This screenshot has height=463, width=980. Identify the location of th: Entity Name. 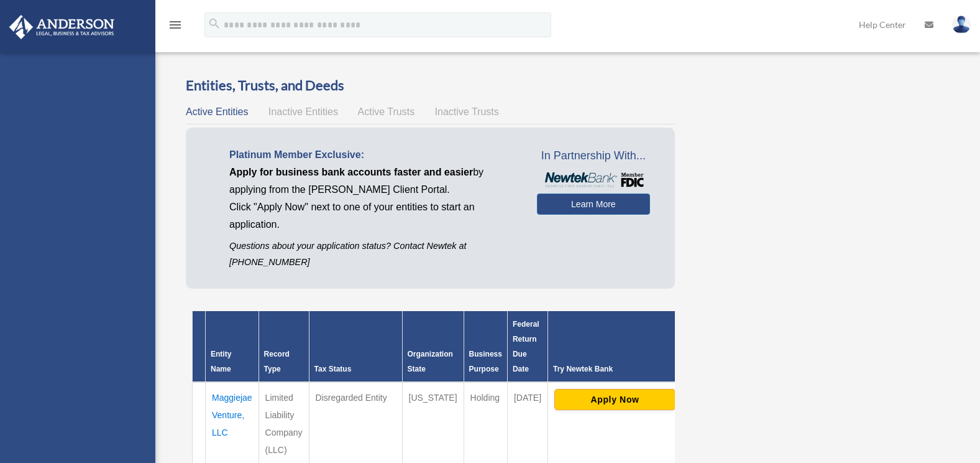
(233, 347).